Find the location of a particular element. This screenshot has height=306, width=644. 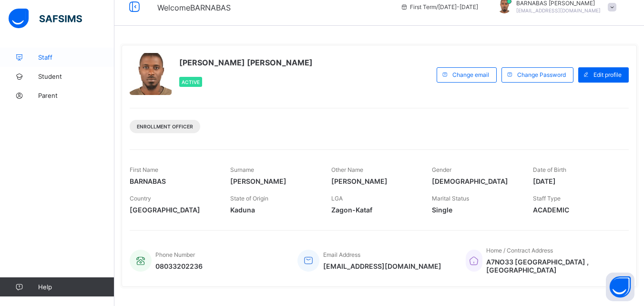

span: Welcome BARNABAS is located at coordinates (194, 8).